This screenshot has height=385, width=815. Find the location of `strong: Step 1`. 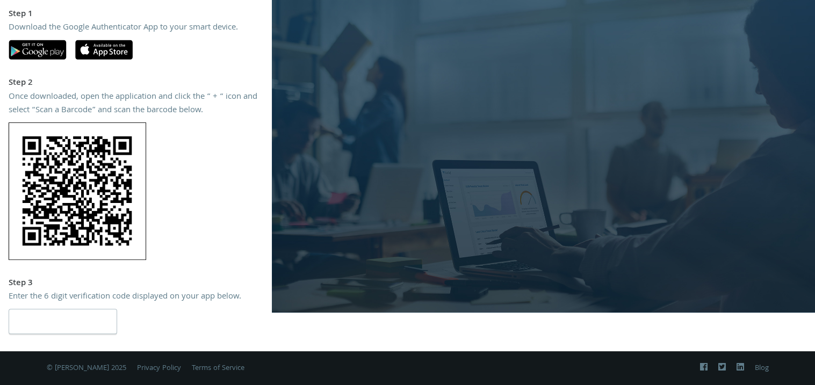

strong: Step 1 is located at coordinates (20, 15).